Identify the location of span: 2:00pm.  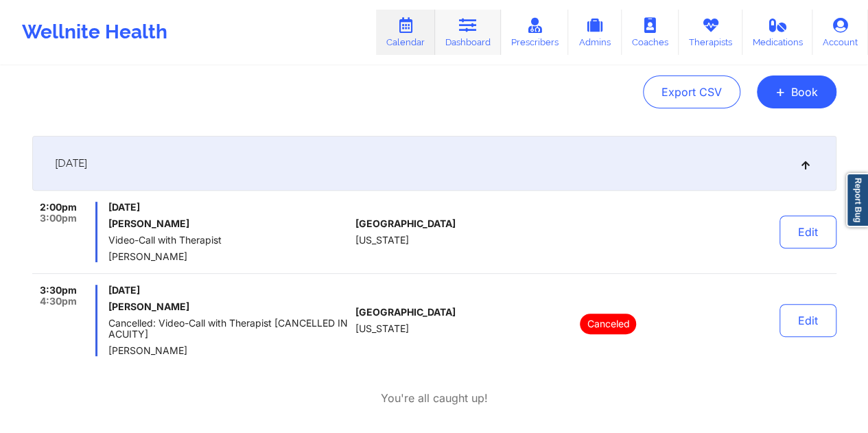
(58, 208).